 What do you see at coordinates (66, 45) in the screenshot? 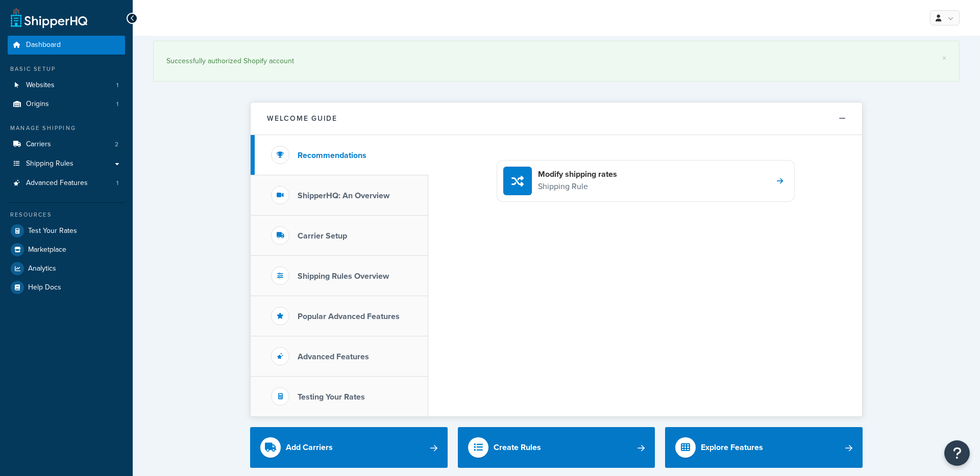
I see `a: Dashboard` at bounding box center [66, 45].